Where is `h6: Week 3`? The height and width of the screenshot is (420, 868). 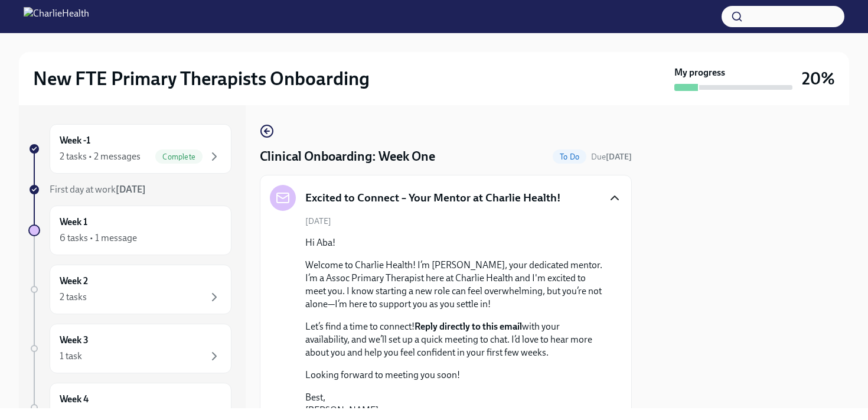 h6: Week 3 is located at coordinates (74, 340).